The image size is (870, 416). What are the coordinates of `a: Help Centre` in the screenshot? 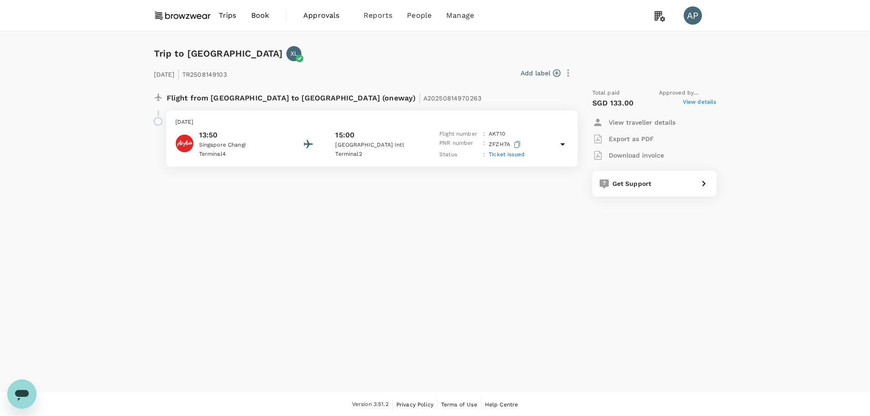 It's located at (502, 405).